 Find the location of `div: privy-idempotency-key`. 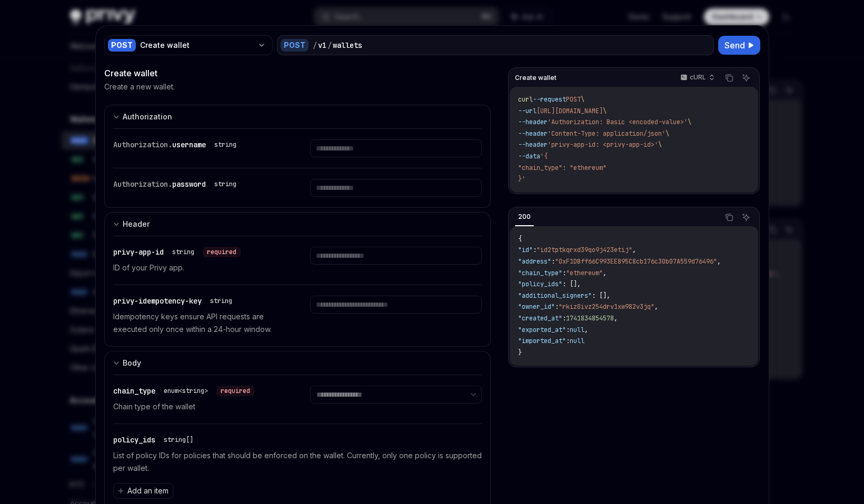

div: privy-idempotency-key is located at coordinates (175, 301).